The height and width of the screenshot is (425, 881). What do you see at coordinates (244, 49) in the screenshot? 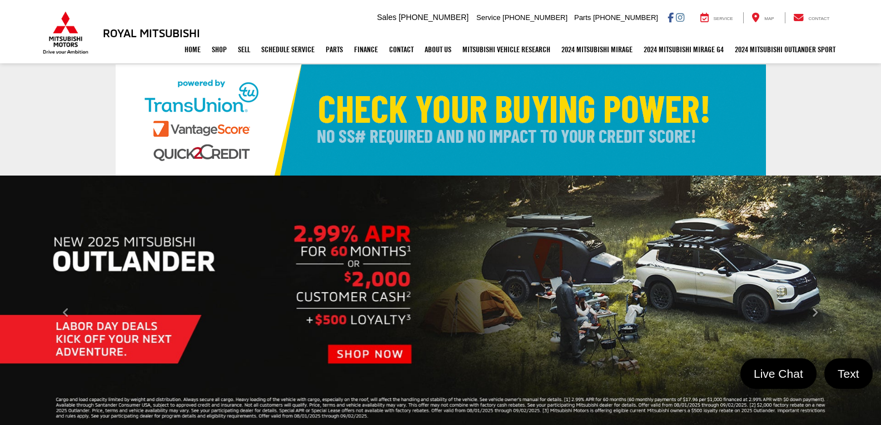
I see `a: Sell` at bounding box center [244, 49].